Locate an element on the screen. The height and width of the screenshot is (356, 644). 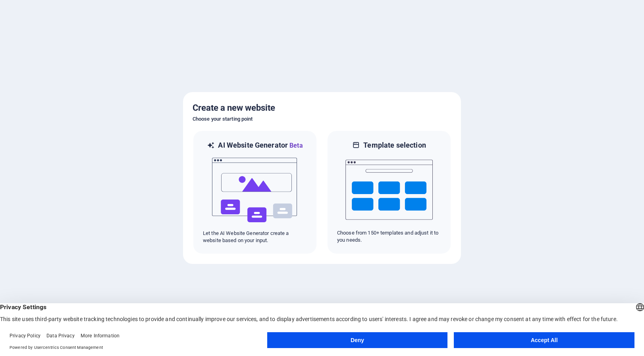
p: Let the AI Website Generator create a website based on your input. is located at coordinates (255, 237).